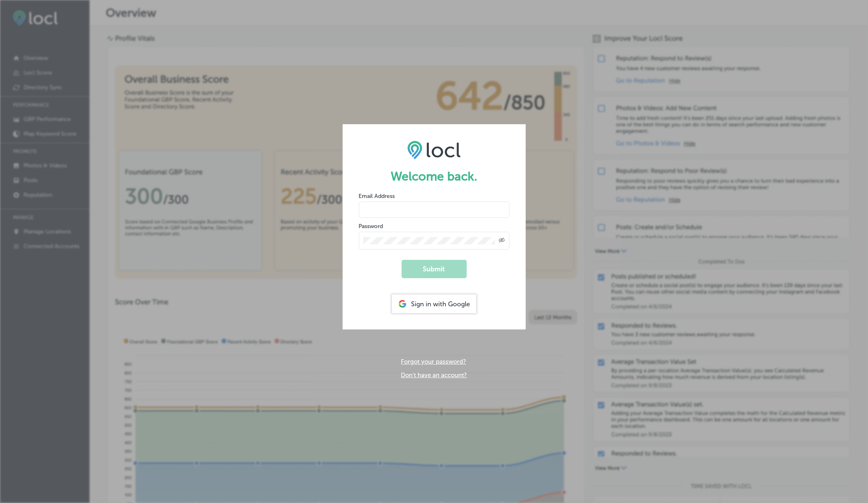 This screenshot has height=503, width=868. I want to click on label: Email Address, so click(377, 196).